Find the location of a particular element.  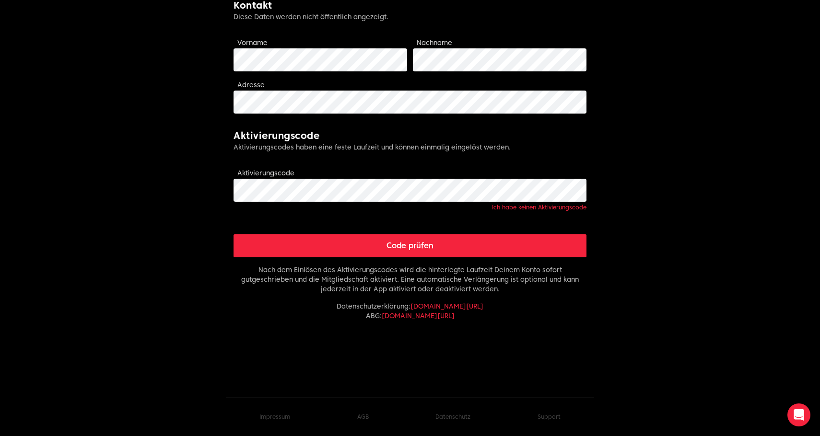

div: Open Intercom Messenger is located at coordinates (799, 415).